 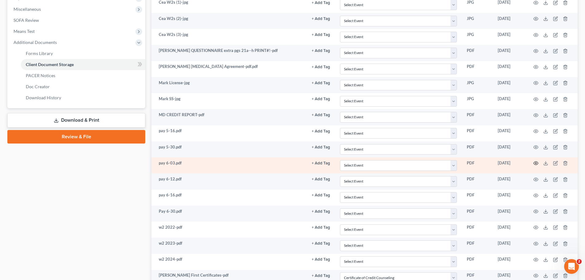 What do you see at coordinates (27, 9) in the screenshot?
I see `span: Miscellaneous` at bounding box center [27, 9].